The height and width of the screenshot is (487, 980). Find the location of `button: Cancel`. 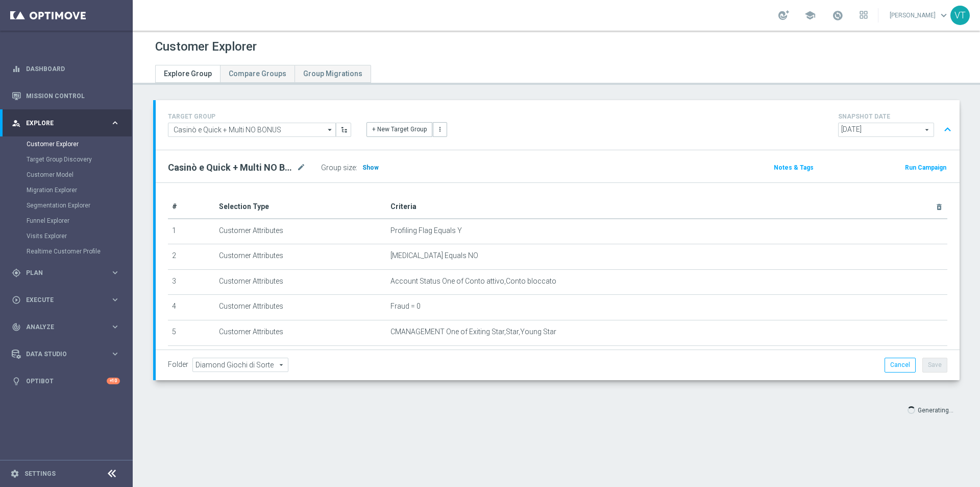

button: Cancel is located at coordinates (899, 365).